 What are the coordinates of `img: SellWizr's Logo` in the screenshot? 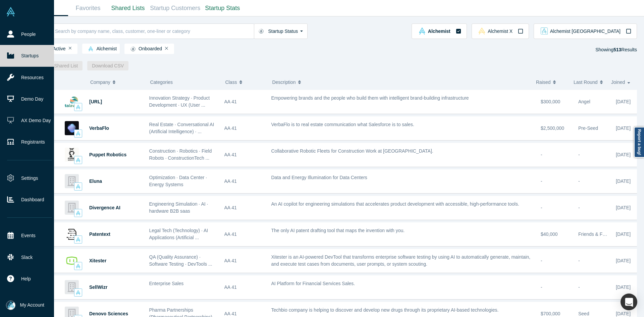 It's located at (71, 288).